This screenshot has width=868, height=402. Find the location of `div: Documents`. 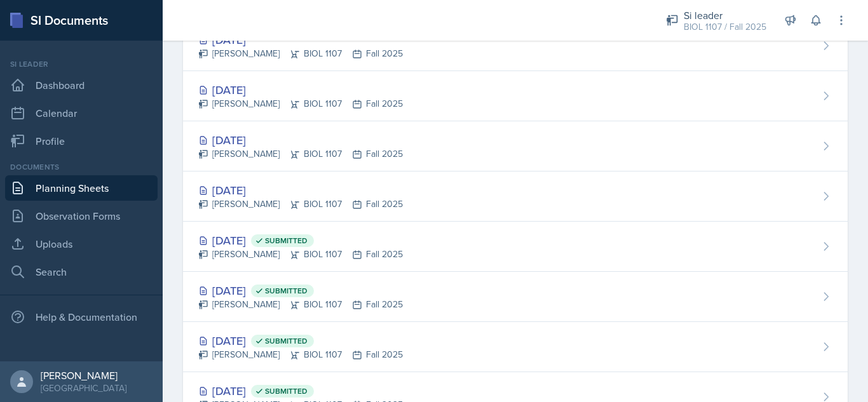

div: Documents is located at coordinates (81, 167).